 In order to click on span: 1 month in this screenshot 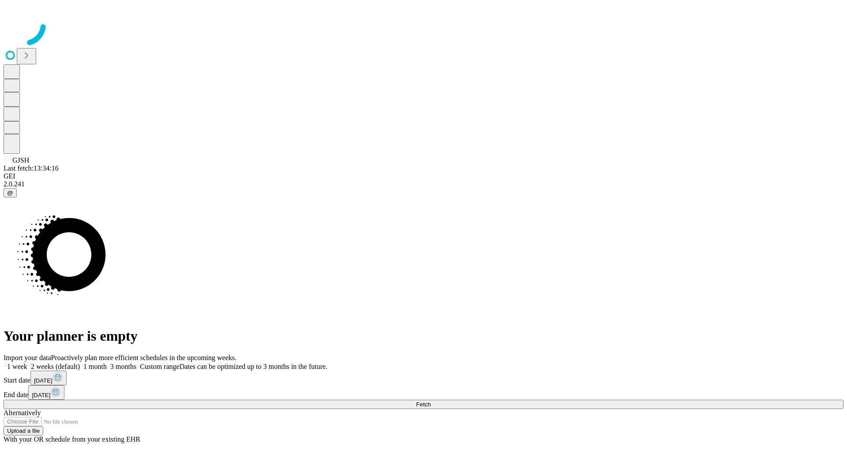, I will do `click(95, 367)`.